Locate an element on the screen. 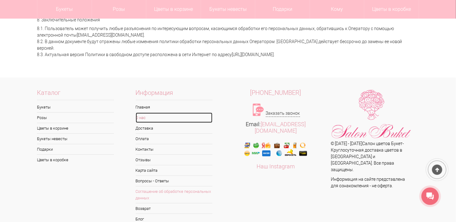  a: Цветы в коробке is located at coordinates (75, 160).